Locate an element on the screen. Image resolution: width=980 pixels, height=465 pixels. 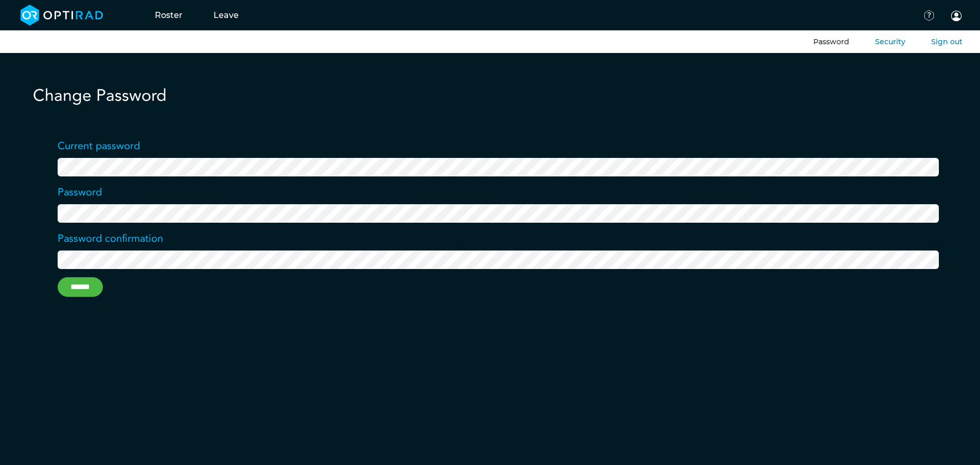
label: Current password is located at coordinates (99, 146).